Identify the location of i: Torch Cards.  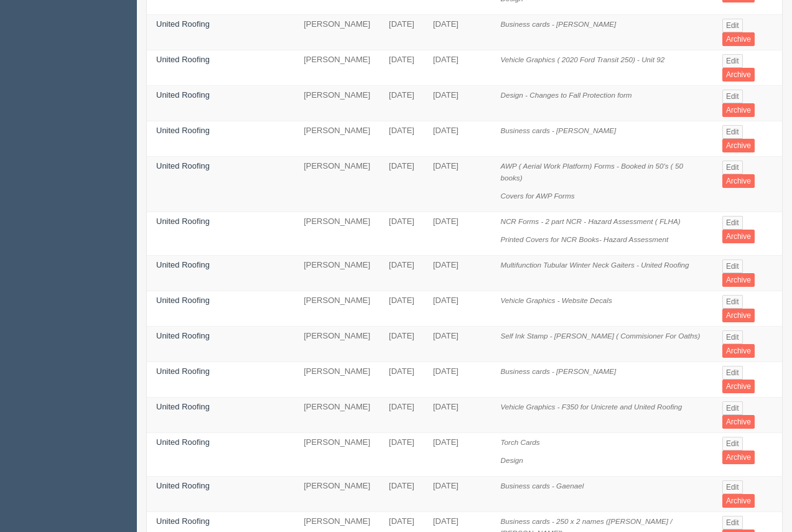
(520, 442).